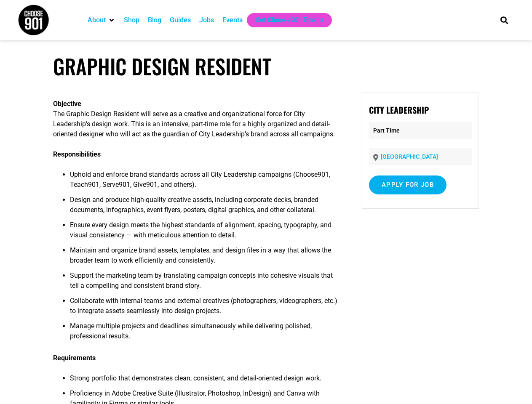  What do you see at coordinates (266, 66) in the screenshot?
I see `h1: Graphic Design Resident` at bounding box center [266, 66].